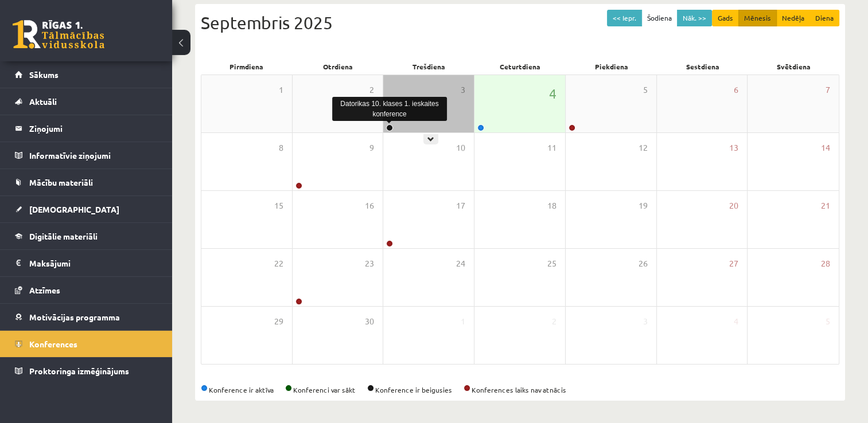 This screenshot has height=423, width=868. I want to click on button: Nedēļa, so click(793, 18).